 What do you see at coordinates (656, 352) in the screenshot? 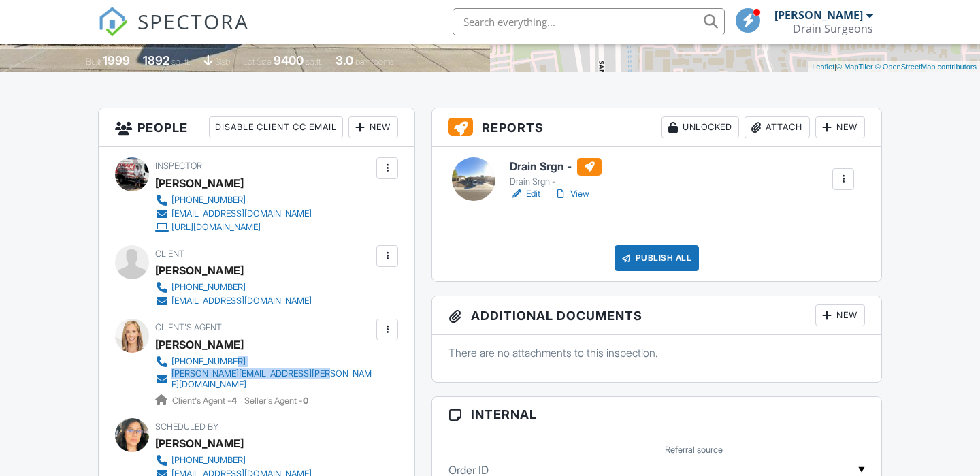
I see `p: There are no attachments to this inspection.` at bounding box center [656, 352].